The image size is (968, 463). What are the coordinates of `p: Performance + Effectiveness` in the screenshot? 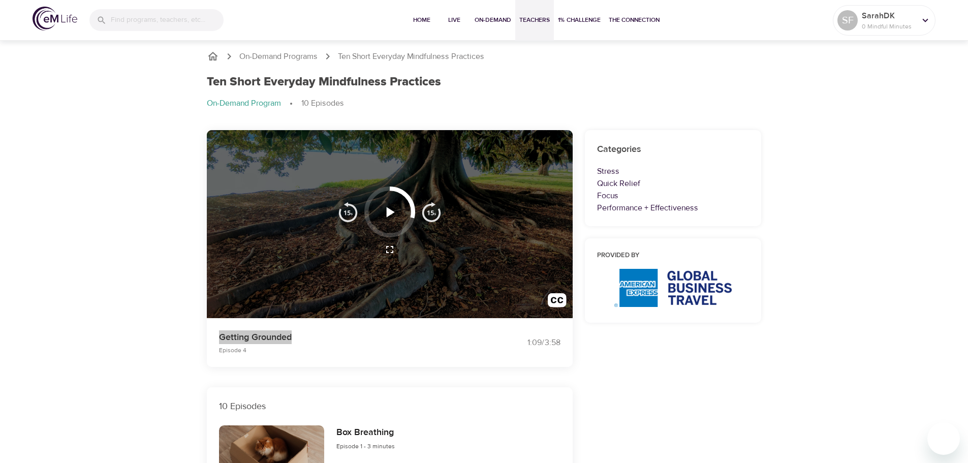 It's located at (673, 208).